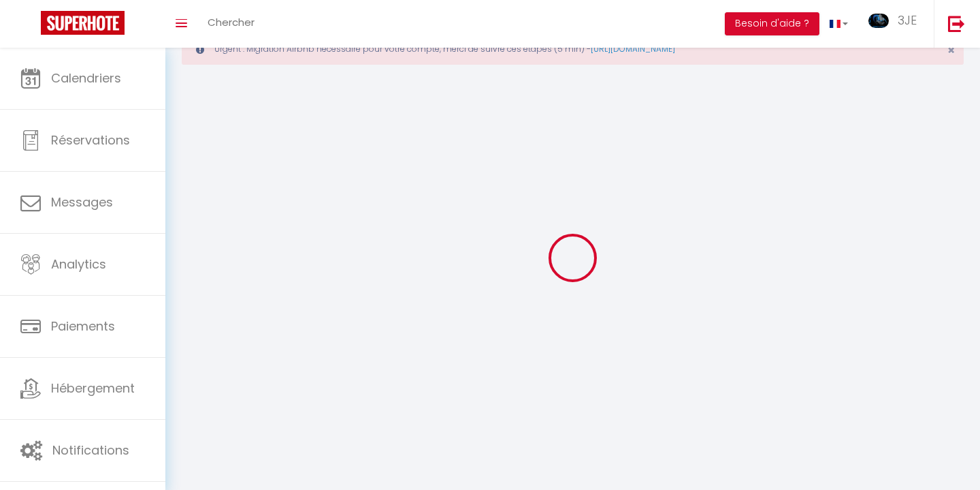  I want to click on span: Messages, so click(81, 201).